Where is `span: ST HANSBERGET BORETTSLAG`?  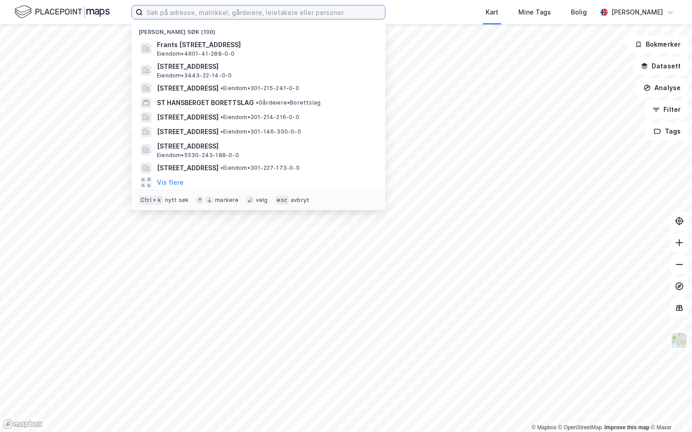 span: ST HANSBERGET BORETTSLAG is located at coordinates (205, 103).